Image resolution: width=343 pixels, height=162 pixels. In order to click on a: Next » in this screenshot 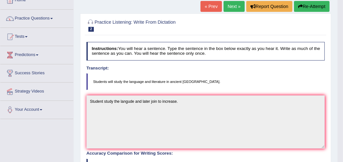, I will do `click(234, 6)`.